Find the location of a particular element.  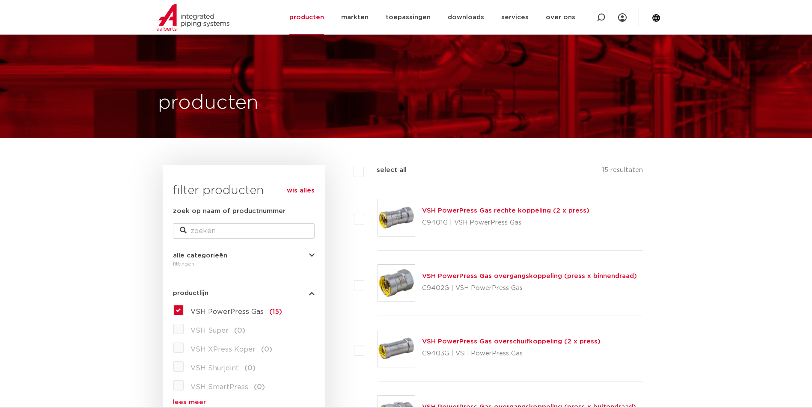

span: productlijn is located at coordinates (190, 293).